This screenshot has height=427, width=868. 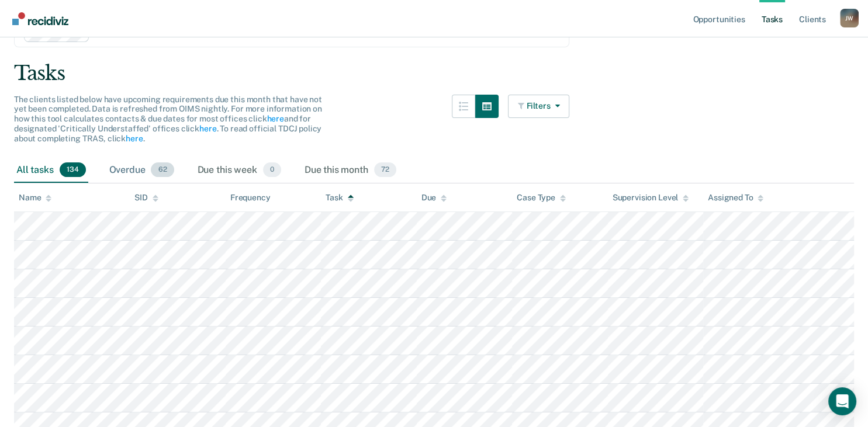 I want to click on span: The clients listed below have upcoming requirements due this month that have not yet been complet..., so click(x=168, y=119).